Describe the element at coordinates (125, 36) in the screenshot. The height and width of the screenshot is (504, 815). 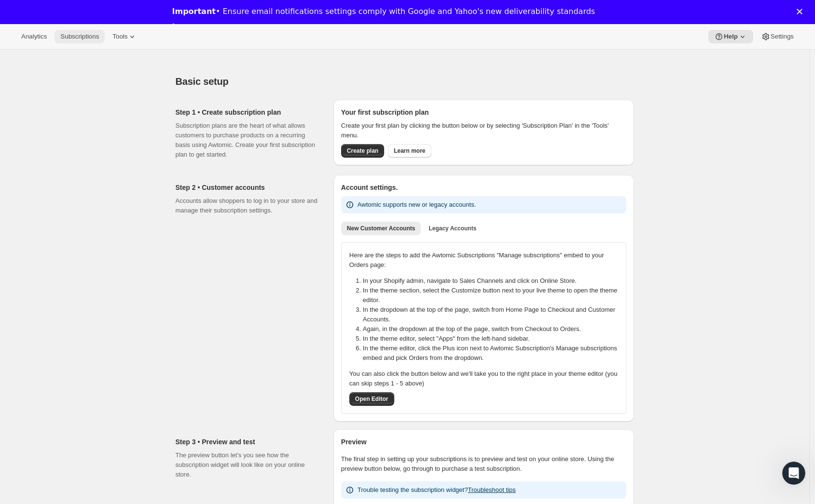
I see `button: Tools` at that location.